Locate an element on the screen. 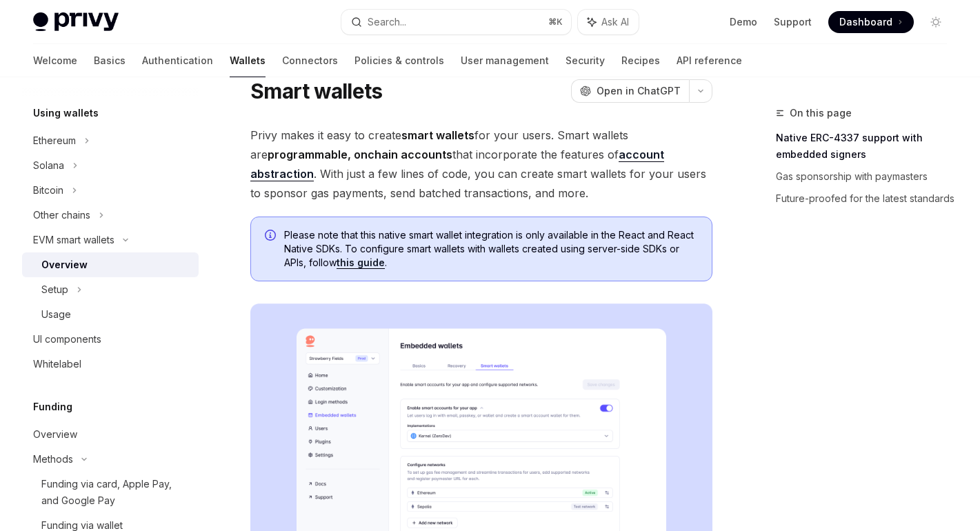 Image resolution: width=980 pixels, height=531 pixels. img: light logo is located at coordinates (76, 22).